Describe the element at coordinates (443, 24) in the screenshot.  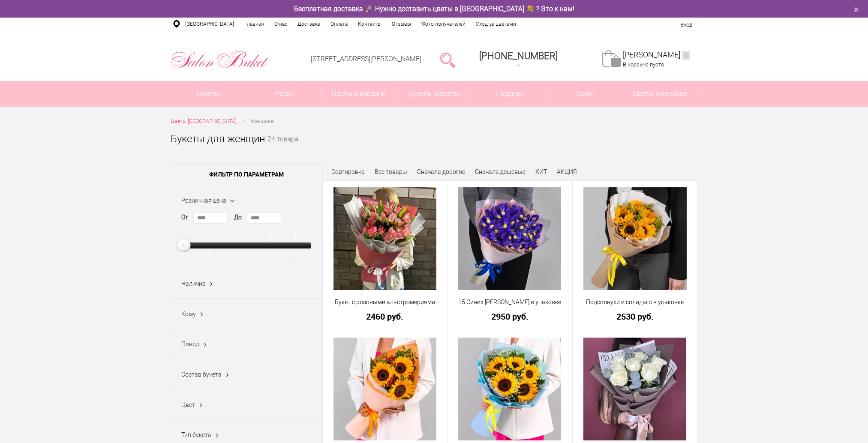
I see `a: Фото получателей` at that location.